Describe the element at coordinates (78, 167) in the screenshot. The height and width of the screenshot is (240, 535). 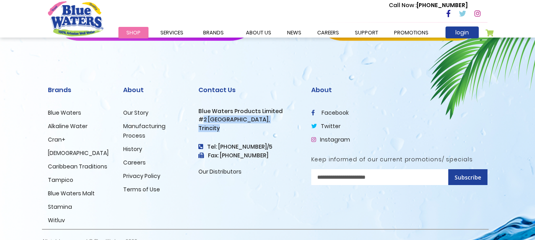
I see `a: Caribbean Traditions` at that location.